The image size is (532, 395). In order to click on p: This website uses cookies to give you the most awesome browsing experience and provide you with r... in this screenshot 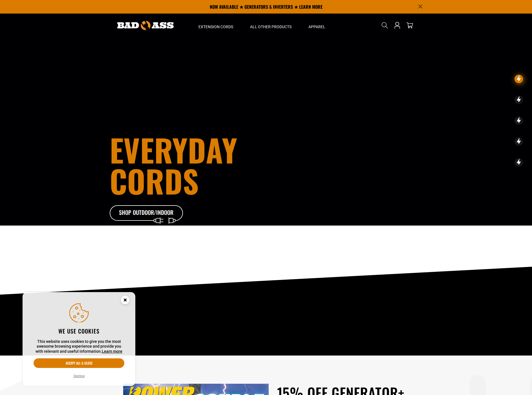, I will do `click(79, 347)`.